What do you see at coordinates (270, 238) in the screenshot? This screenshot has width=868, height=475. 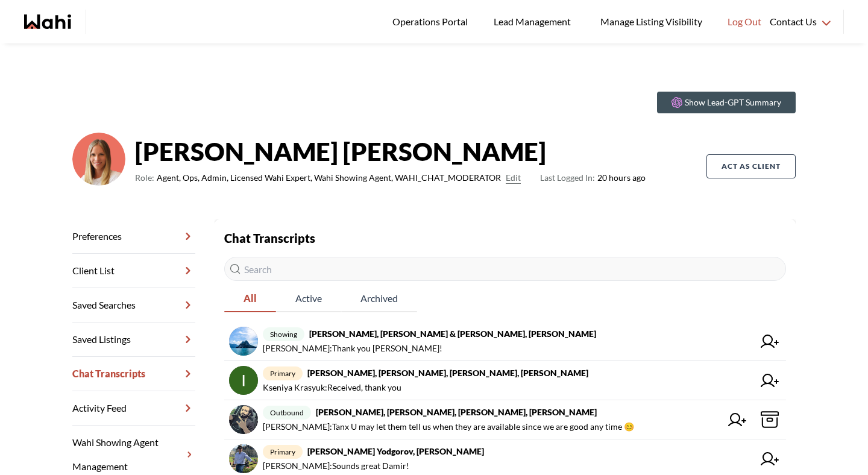 I see `strong: Chat Transcripts` at bounding box center [270, 238].